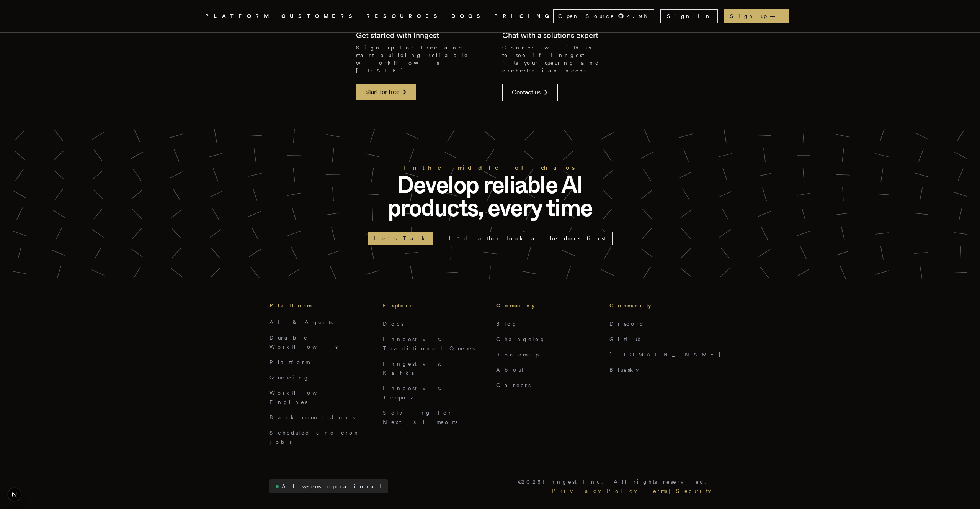 This screenshot has height=509, width=980. I want to click on h2: Get started with Inngest, so click(397, 35).